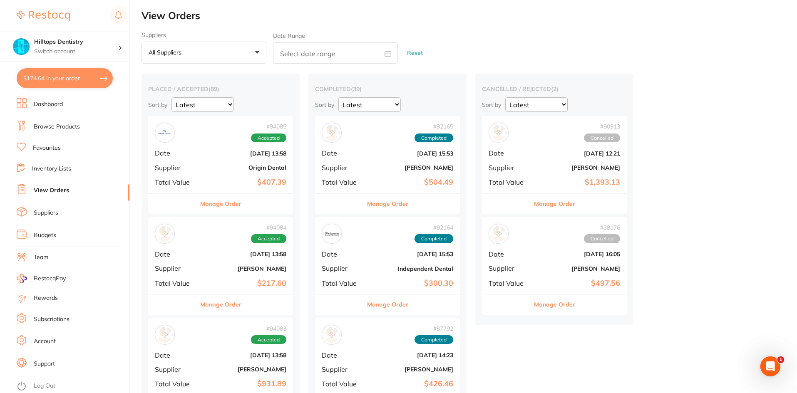 The width and height of the screenshot is (797, 393). Describe the element at coordinates (245, 283) in the screenshot. I see `b: $217.60` at that location.